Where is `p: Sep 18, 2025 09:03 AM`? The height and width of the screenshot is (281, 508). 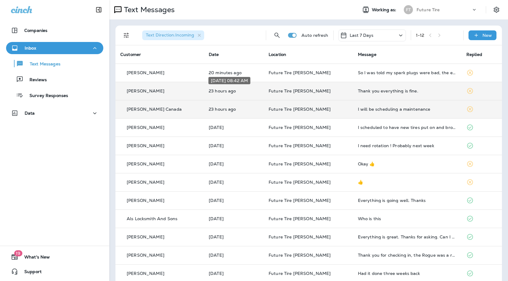
p: Sep 18, 2025 09:03 AM is located at coordinates (234, 200).